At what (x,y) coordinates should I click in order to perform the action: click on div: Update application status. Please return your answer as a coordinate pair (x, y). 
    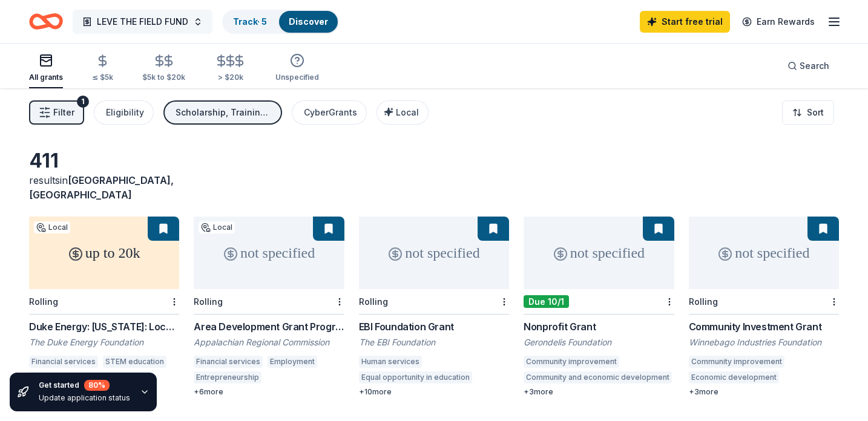
    Looking at the image, I should click on (84, 398).